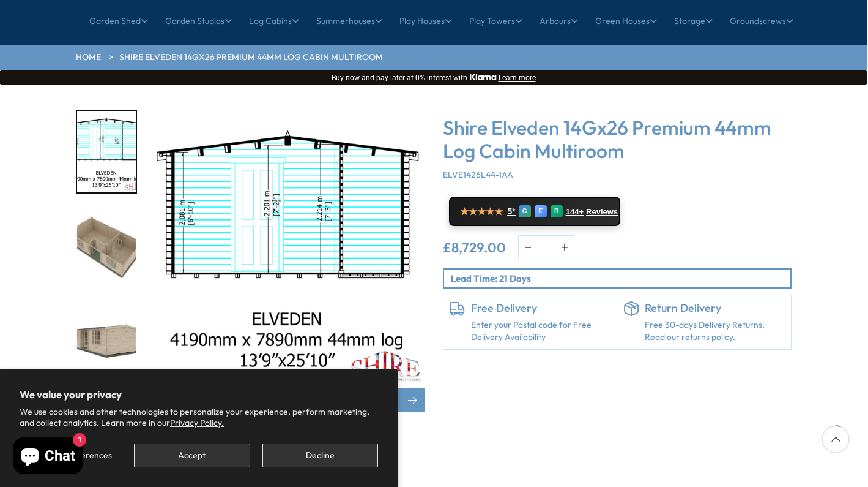 This screenshot has height=487, width=868. I want to click on div: R, so click(557, 212).